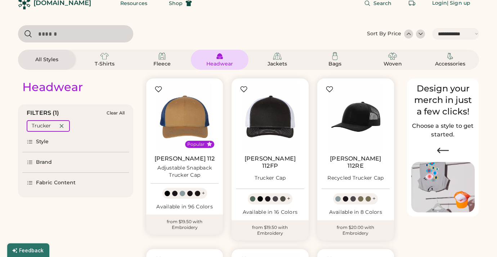 Image resolution: width=497 pixels, height=257 pixels. Describe the element at coordinates (104, 56) in the screenshot. I see `img: T-Shirts Icon` at that location.